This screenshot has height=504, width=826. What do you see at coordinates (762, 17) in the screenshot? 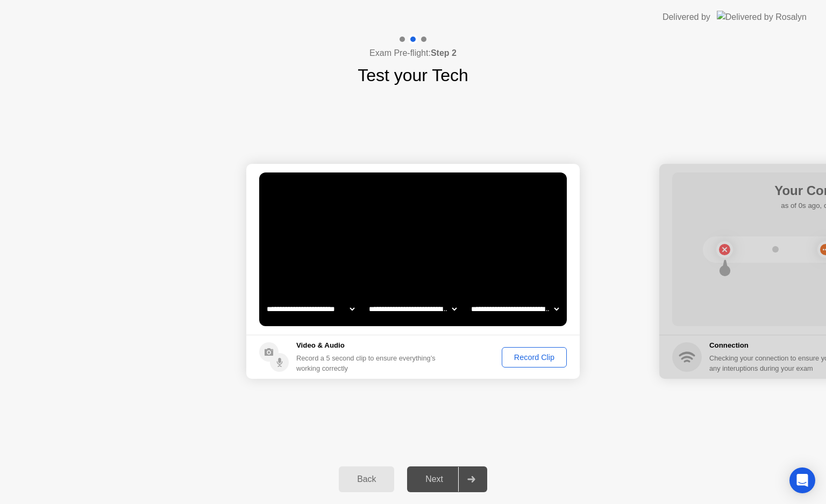
I see `img: Delivered by Rosalyn` at bounding box center [762, 17].